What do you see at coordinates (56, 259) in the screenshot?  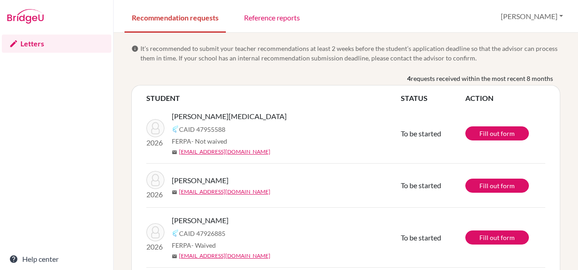 I see `a: Help center` at bounding box center [56, 259].